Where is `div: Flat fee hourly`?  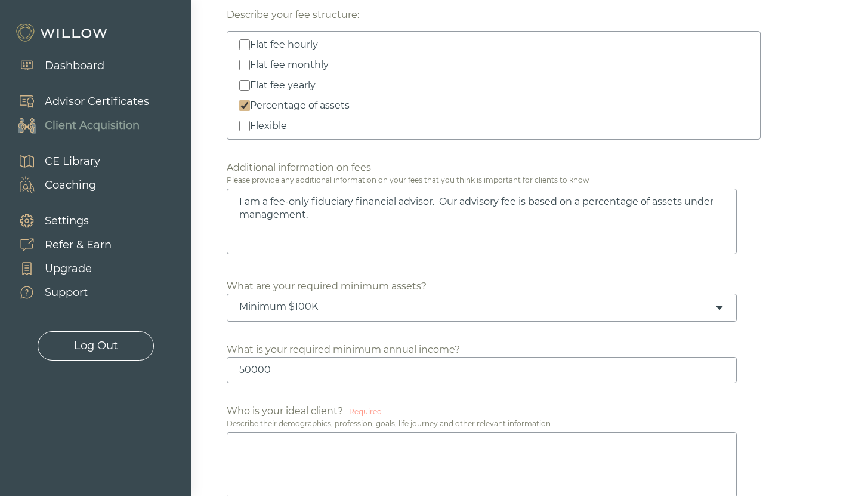 div: Flat fee hourly is located at coordinates (284, 45).